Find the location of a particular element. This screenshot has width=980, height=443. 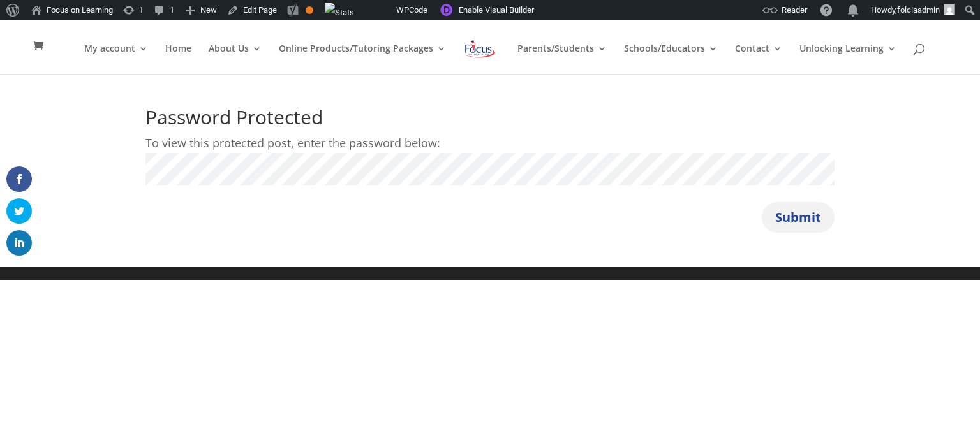

img: Focus on Learning is located at coordinates (480, 49).